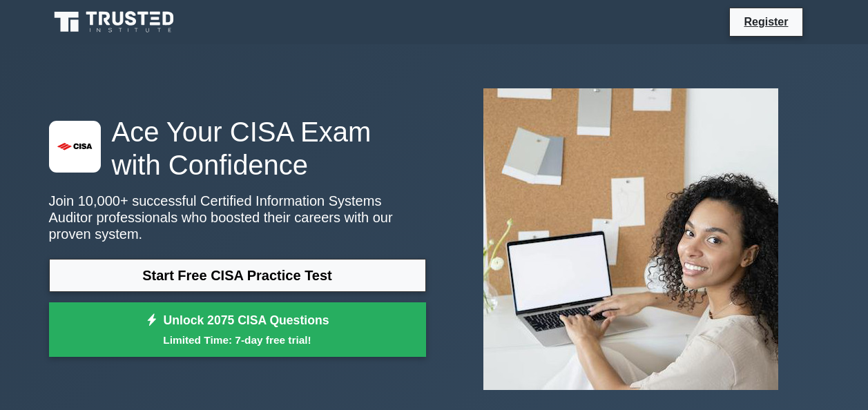 The width and height of the screenshot is (868, 410). I want to click on h1: Ace Your CISA Exam with Confidence, so click(238, 149).